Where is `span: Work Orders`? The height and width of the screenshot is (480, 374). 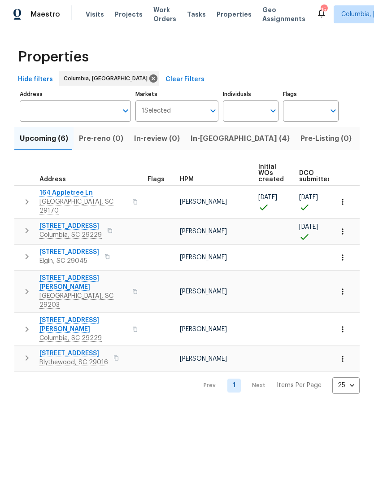
span: Work Orders is located at coordinates (164, 14).